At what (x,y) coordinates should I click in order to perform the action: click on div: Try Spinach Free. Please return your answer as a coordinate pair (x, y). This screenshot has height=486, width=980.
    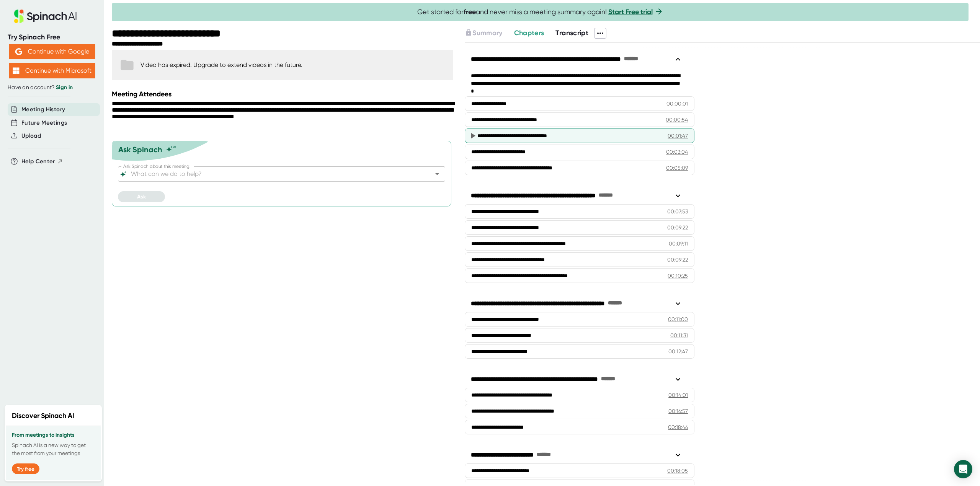
    Looking at the image, I should click on (52, 37).